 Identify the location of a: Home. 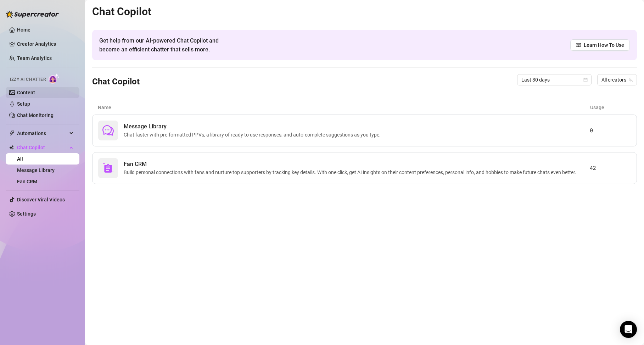
(23, 30).